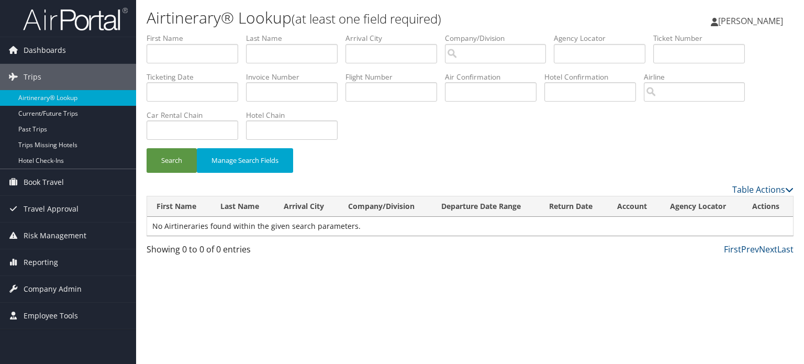 This screenshot has height=364, width=804. Describe the element at coordinates (395, 77) in the screenshot. I see `label: Flight Number` at that location.